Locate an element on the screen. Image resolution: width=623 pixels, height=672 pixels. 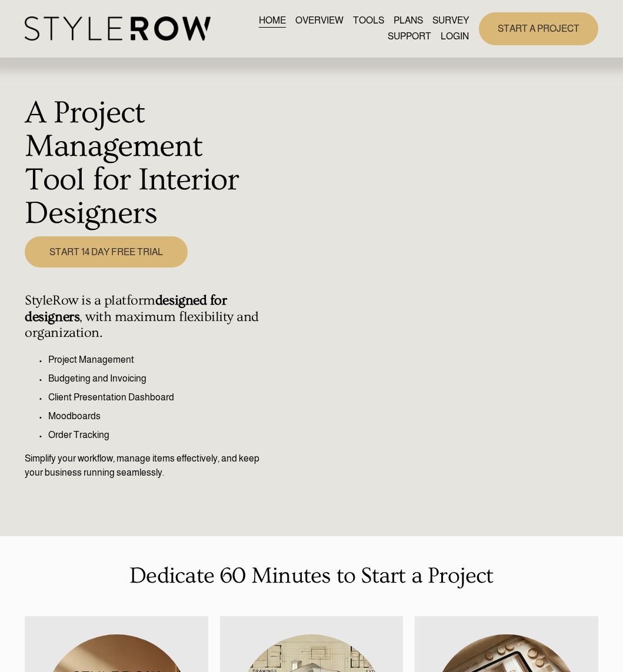
a: PLANS is located at coordinates (408, 21).